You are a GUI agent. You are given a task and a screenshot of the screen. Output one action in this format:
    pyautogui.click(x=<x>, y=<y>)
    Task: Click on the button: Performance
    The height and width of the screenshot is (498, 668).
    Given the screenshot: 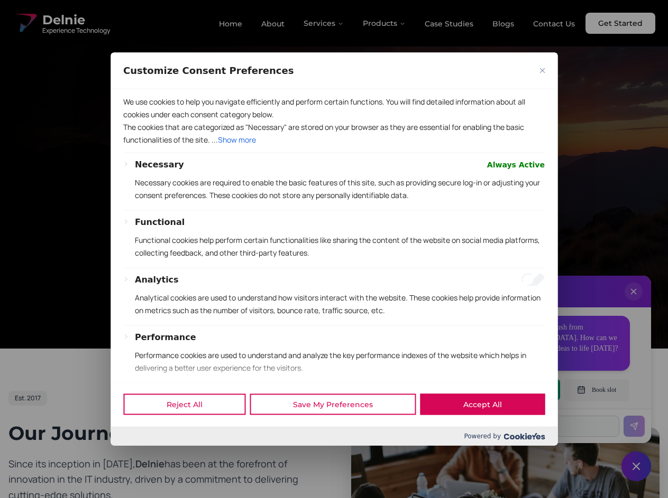 What is the action you would take?
    pyautogui.click(x=165, y=337)
    